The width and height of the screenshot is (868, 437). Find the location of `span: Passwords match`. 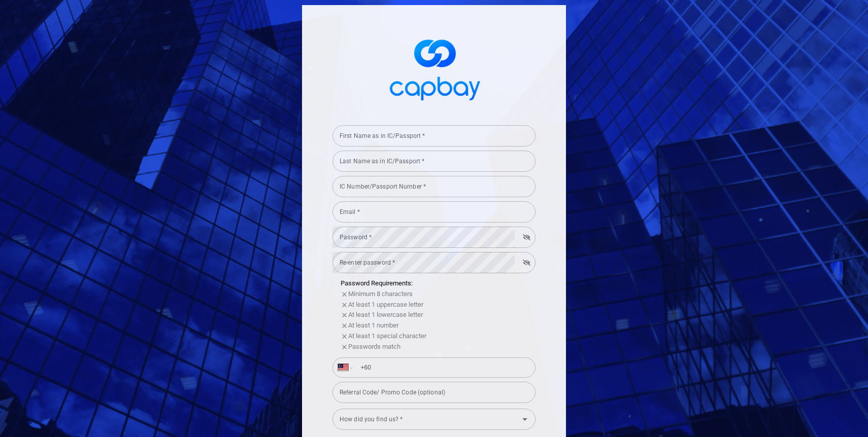

span: Passwords match is located at coordinates (374, 346).